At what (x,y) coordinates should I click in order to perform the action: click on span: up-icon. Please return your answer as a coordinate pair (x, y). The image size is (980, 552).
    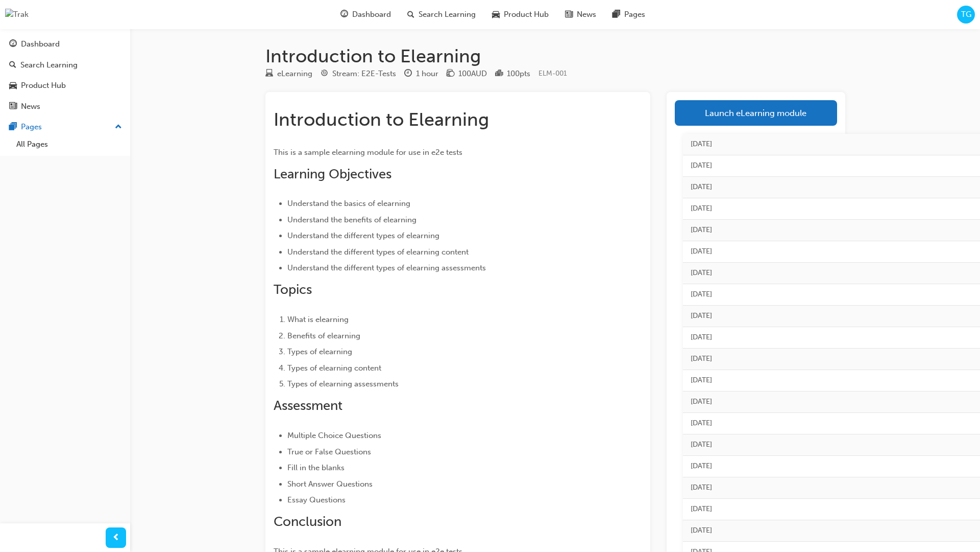
    Looking at the image, I should click on (118, 127).